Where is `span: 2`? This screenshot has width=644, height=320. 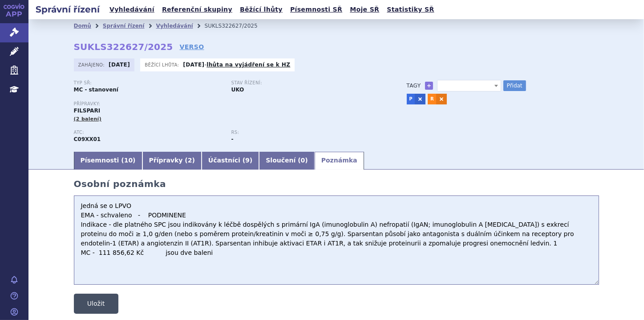
span: 2 is located at coordinates (190, 160).